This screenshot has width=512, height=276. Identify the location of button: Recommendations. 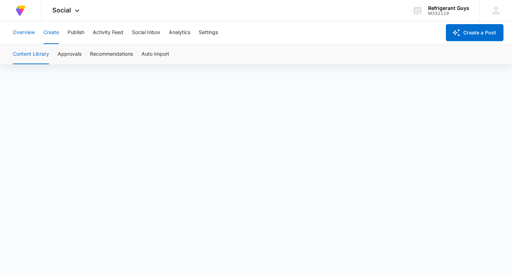
(111, 54).